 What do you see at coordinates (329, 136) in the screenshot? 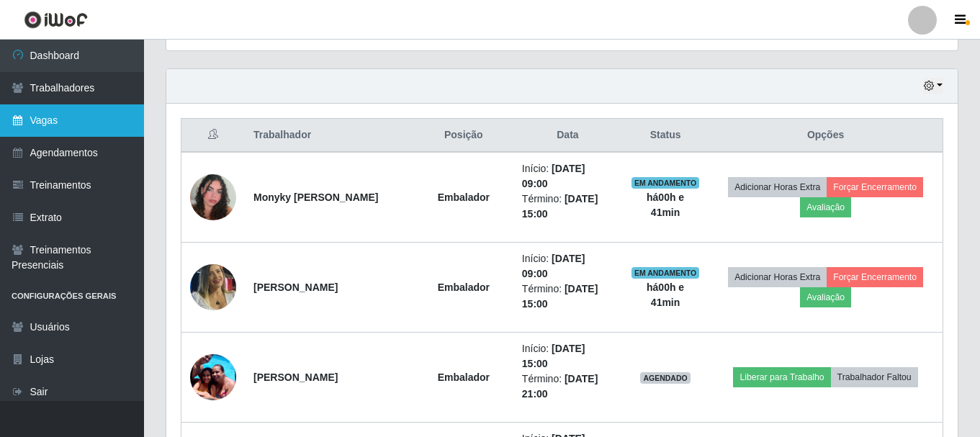
I see `th: Trabalhador` at bounding box center [329, 136].